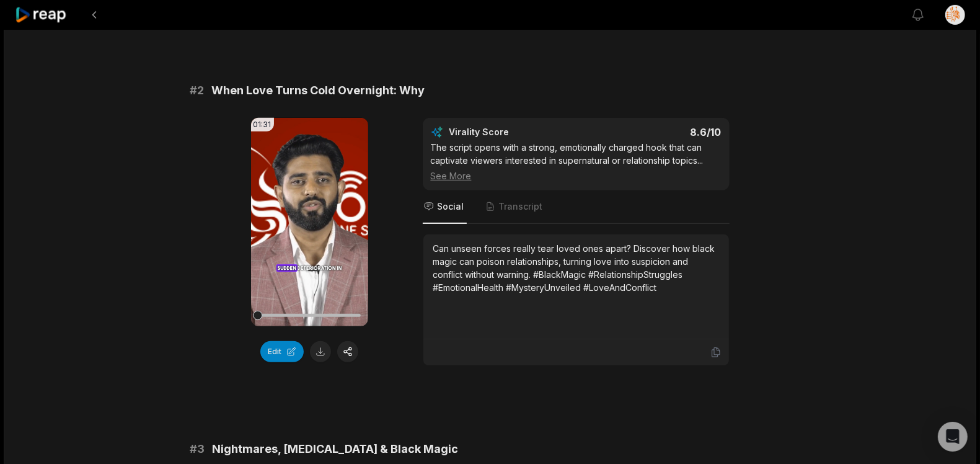 The height and width of the screenshot is (464, 980). Describe the element at coordinates (655, 132) in the screenshot. I see `div: 8.6 /10` at that location.